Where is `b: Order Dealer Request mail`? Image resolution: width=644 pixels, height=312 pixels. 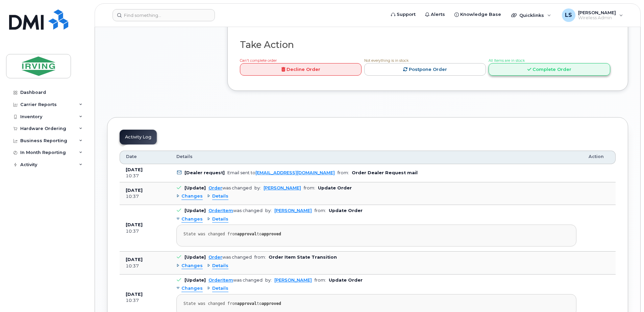
b: Order Dealer Request mail is located at coordinates (385, 172).